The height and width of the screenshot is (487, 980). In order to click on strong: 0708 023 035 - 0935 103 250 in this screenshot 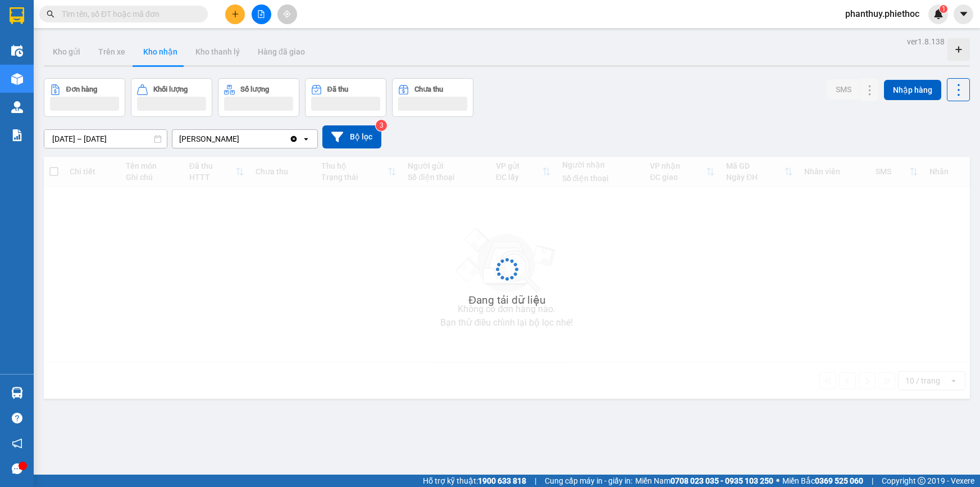, I will do `click(722, 481)`.